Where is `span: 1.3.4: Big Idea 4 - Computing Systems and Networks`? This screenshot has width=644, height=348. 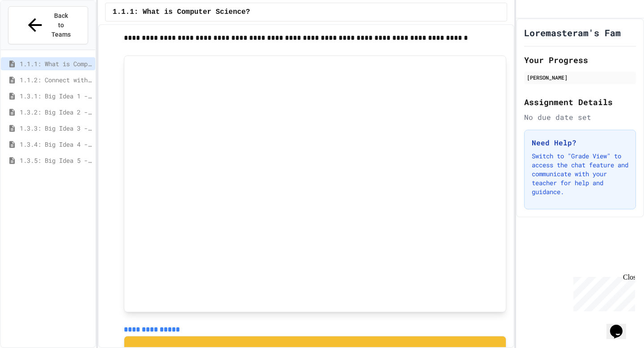 span: 1.3.4: Big Idea 4 - Computing Systems and Networks is located at coordinates (55, 144).